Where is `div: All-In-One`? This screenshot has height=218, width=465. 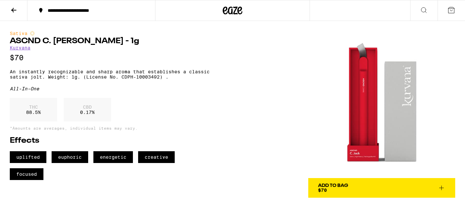
div: All-In-One is located at coordinates (110, 89).